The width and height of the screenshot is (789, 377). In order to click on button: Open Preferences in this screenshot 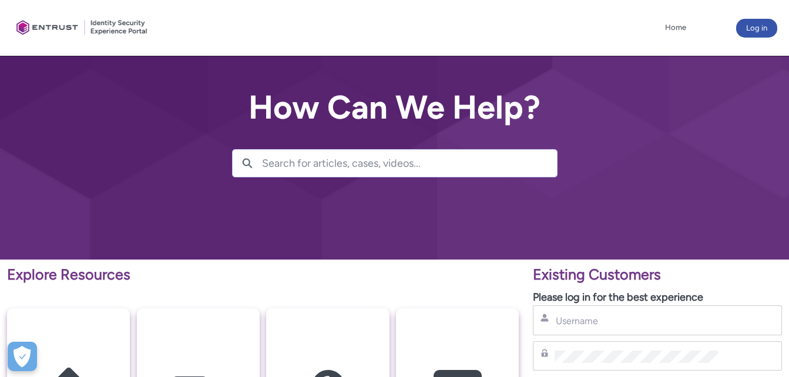, I will do `click(22, 357)`.